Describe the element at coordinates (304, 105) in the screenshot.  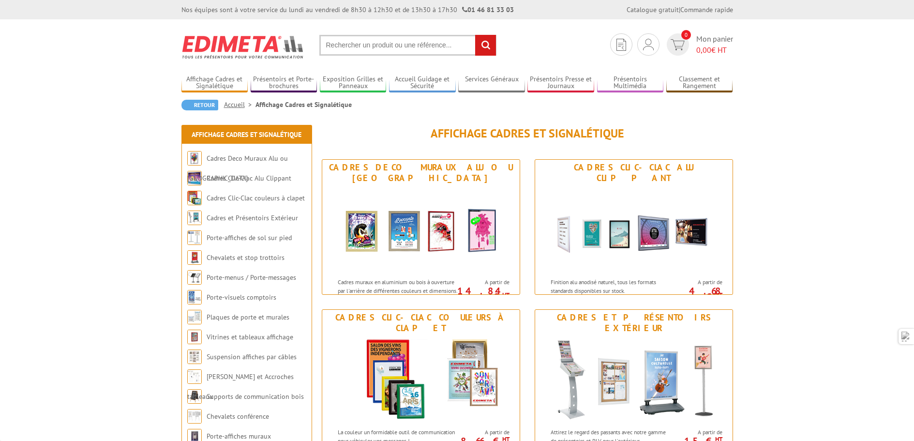
I see `li: Affichage Cadres et Signalétique` at that location.